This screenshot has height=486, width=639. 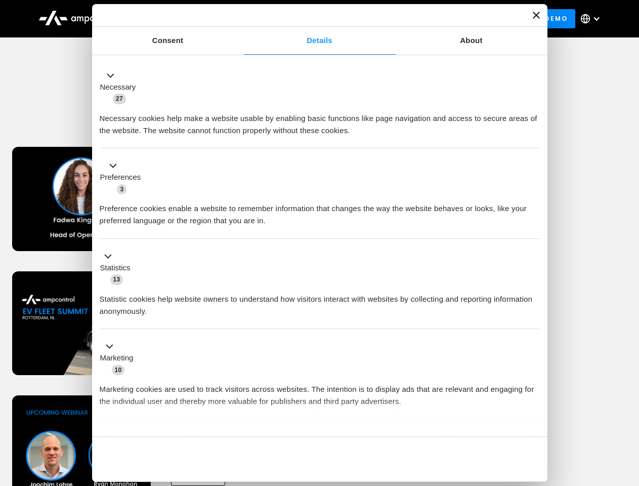 What do you see at coordinates (320, 211) in the screenshot?
I see `div: Preference cookies enable a website to remember information that changes the way the website beha...` at bounding box center [320, 211].